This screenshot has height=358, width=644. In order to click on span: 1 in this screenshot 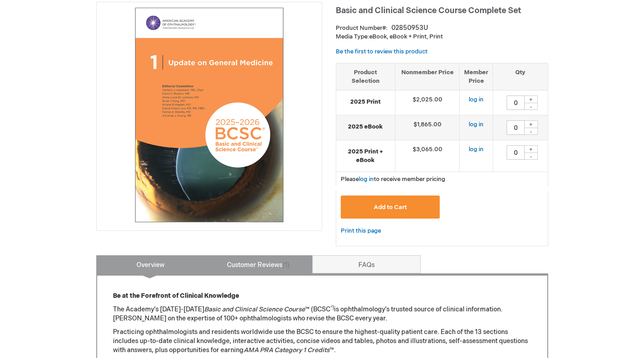, I will do `click(286, 265)`.